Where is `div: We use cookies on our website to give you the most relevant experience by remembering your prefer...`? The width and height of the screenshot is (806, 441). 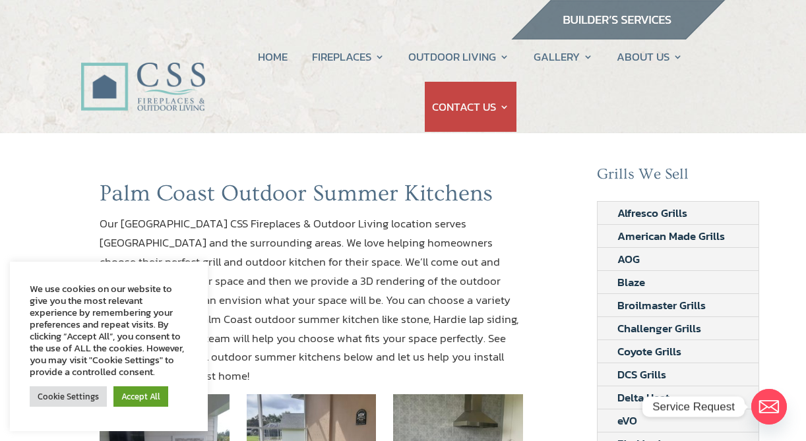
div: We use cookies on our website to give you the most relevant experience by remembering your prefer... is located at coordinates (109, 331).